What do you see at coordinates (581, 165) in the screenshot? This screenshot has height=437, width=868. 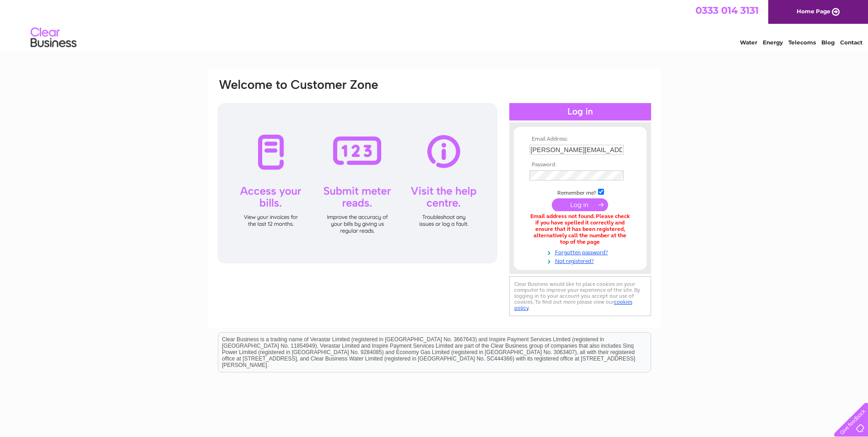 I see `th: Password:` at bounding box center [581, 165].